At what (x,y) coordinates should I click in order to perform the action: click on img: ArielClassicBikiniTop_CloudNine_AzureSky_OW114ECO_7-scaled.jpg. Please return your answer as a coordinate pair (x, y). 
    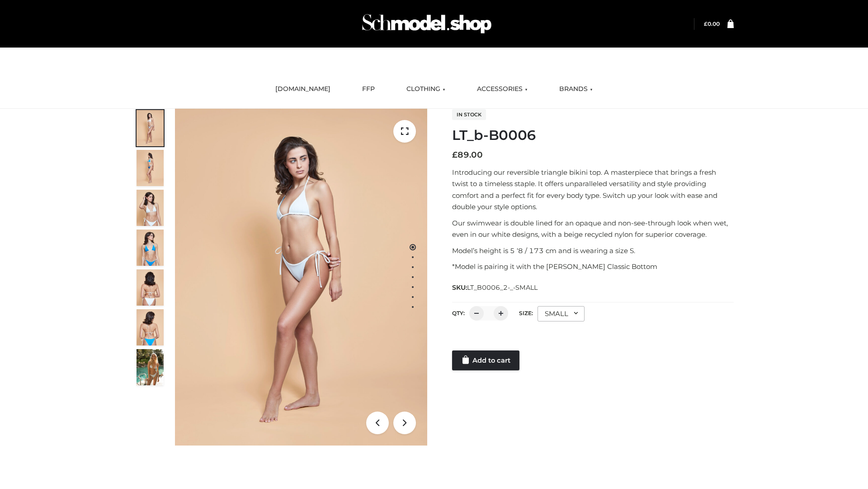
    Looking at the image, I should click on (150, 287).